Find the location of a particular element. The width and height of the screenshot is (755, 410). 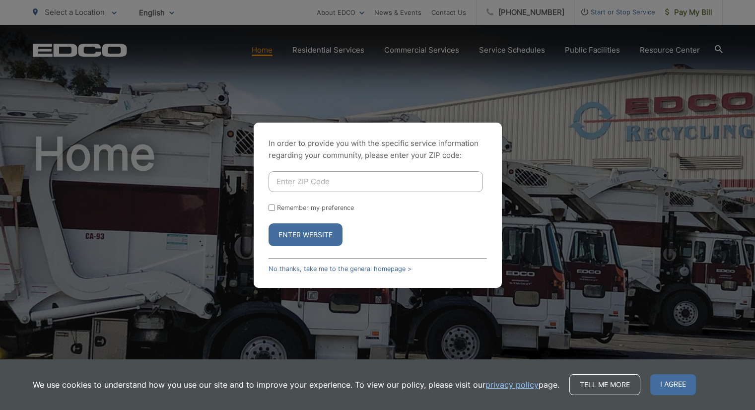

button: Enter Website is located at coordinates (305, 235).